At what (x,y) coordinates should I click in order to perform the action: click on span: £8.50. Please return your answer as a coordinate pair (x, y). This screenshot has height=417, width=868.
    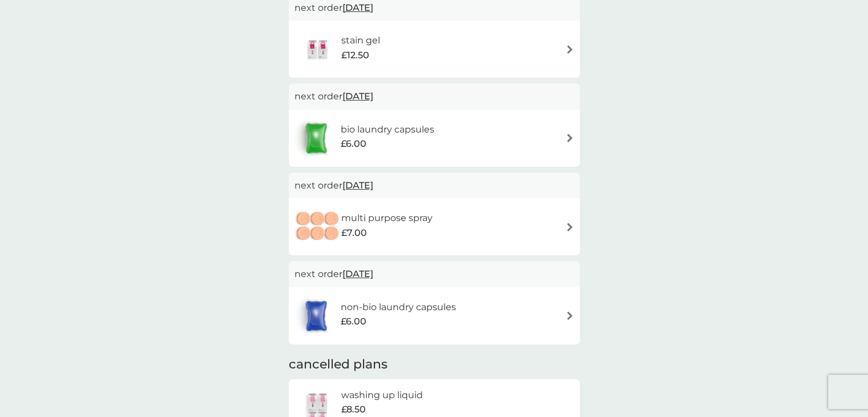
    Looking at the image, I should click on (353, 409).